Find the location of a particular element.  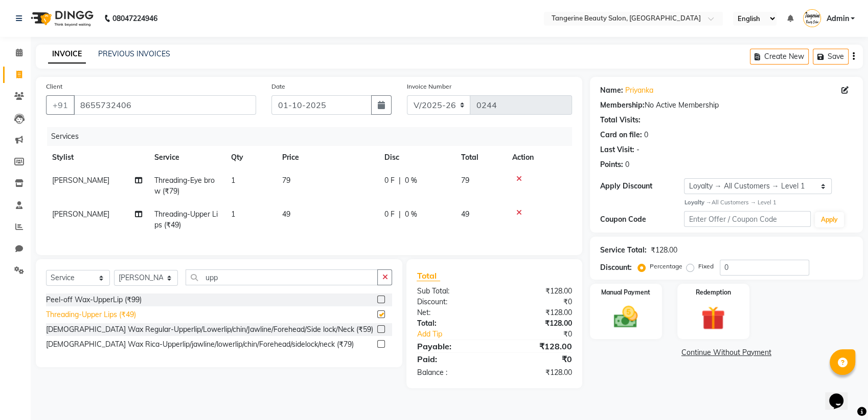

div: Apply Discount is located at coordinates (642, 186).